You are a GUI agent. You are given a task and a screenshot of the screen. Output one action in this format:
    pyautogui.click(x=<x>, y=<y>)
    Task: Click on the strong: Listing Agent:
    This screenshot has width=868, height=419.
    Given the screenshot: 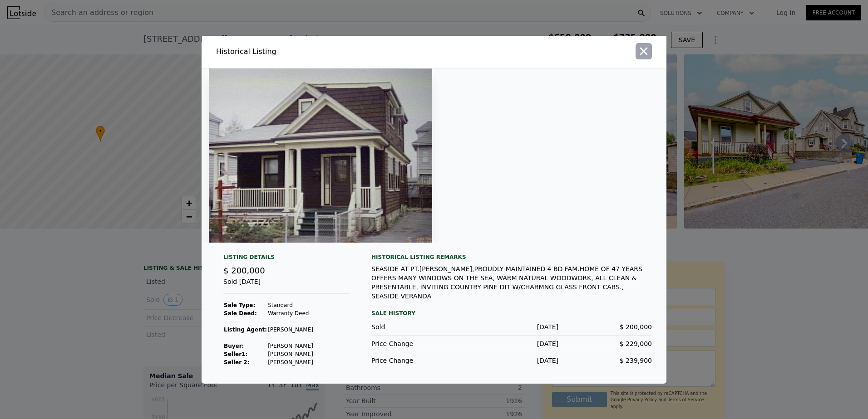 What is the action you would take?
    pyautogui.click(x=245, y=330)
    